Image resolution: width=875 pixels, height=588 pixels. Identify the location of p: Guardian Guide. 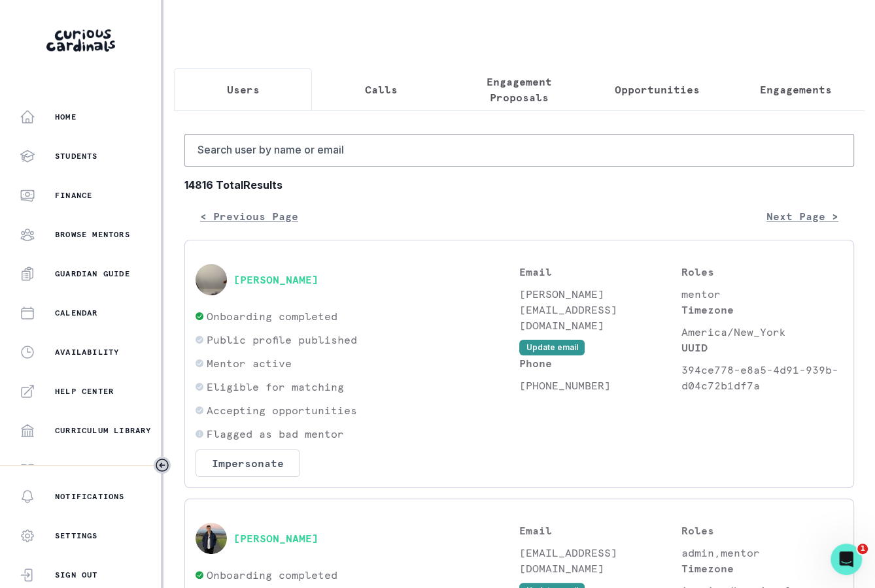
(92, 274).